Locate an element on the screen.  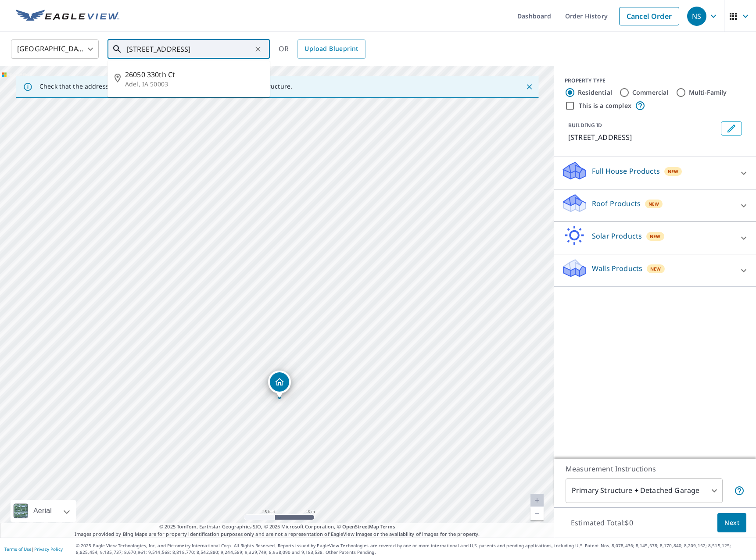
div: Primary Structure + Detached Garage is located at coordinates (644, 491).